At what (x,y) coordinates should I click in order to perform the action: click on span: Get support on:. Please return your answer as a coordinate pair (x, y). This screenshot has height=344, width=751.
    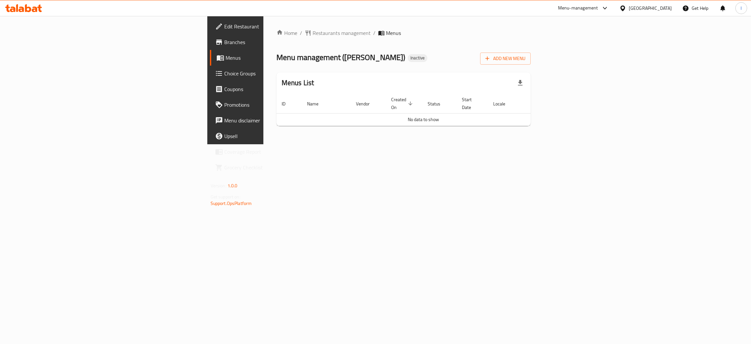
    Looking at the image, I should click on (226, 197).